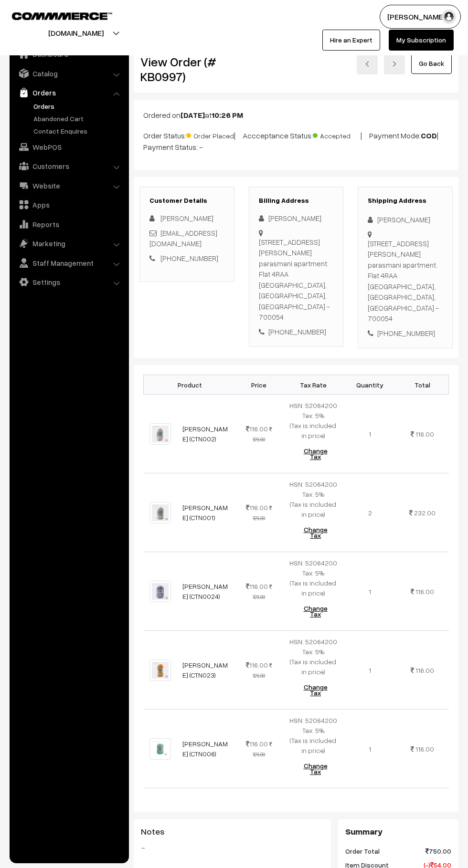 This screenshot has height=868, width=468. Describe the element at coordinates (187, 69) in the screenshot. I see `h2: View Order (# KB0997)` at that location.